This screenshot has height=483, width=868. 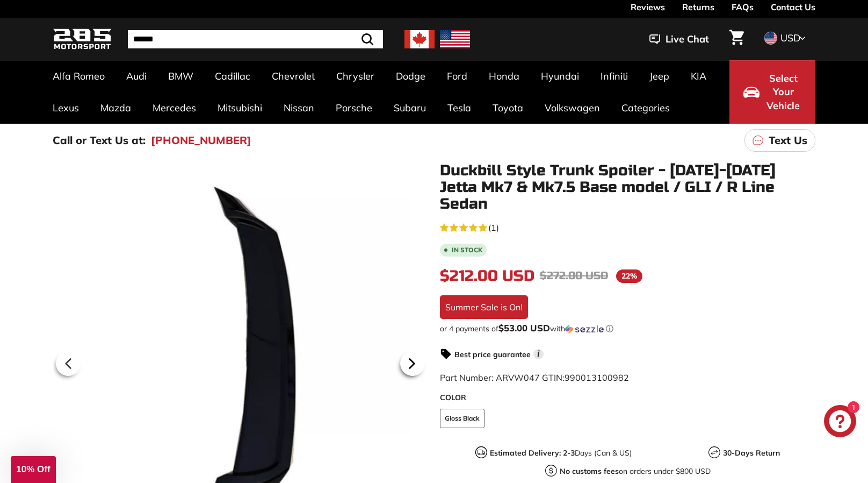 I want to click on span: Part Number: ARVW047 GTIN:, so click(x=534, y=377).